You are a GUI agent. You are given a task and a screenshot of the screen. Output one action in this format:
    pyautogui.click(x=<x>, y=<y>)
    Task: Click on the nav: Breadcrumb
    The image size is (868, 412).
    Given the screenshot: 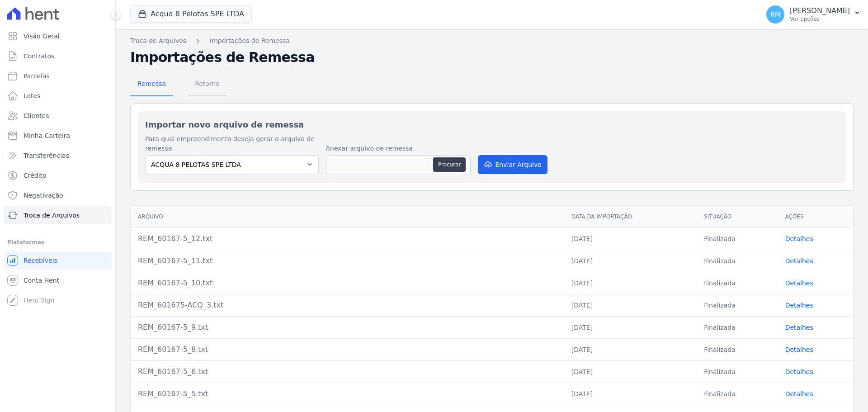 What is the action you would take?
    pyautogui.click(x=492, y=41)
    